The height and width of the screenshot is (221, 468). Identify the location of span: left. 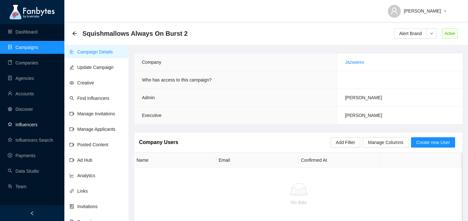
(32, 213).